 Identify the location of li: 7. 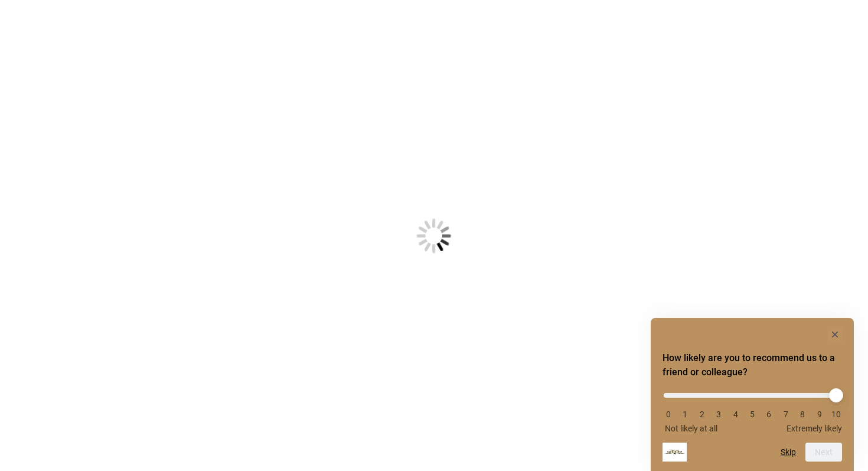
(786, 414).